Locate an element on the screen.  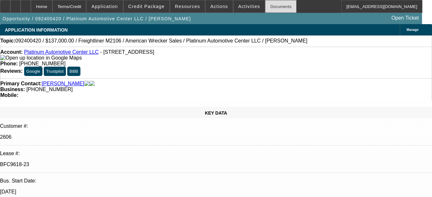
button: Google is located at coordinates (33, 71).